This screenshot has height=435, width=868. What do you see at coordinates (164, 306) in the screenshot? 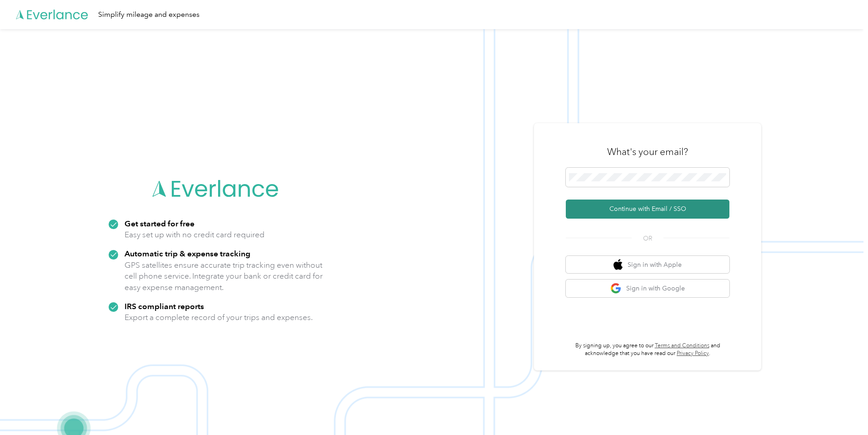
I see `strong: IRS compliant reports` at bounding box center [164, 306].